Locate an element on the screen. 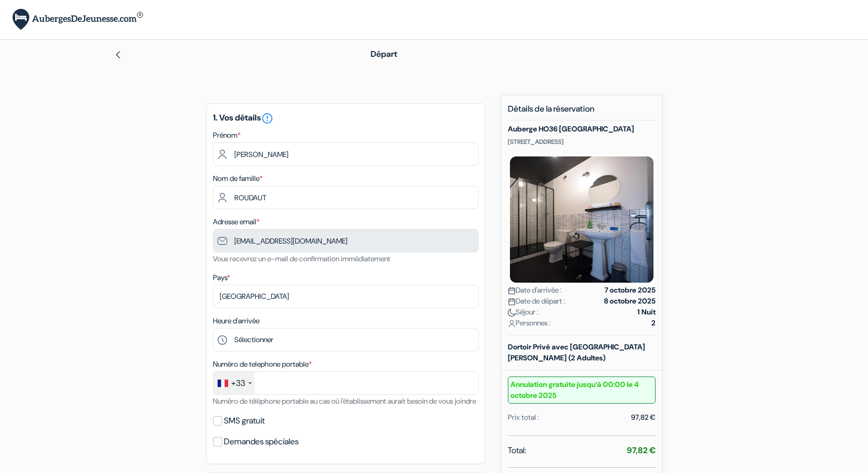 The width and height of the screenshot is (868, 473). strong: 2 is located at coordinates (653, 323).